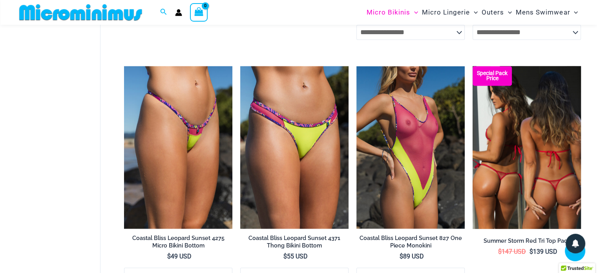 This screenshot has width=597, height=273. What do you see at coordinates (411, 241) in the screenshot?
I see `h2: Coastal Bliss Leopard Sunset 827 One Piece Monokini` at bounding box center [411, 241].